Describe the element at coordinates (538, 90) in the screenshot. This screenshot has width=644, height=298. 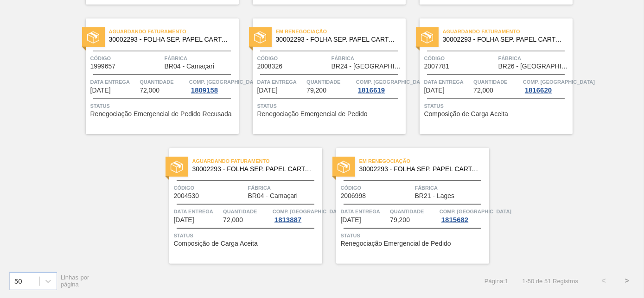
I see `div: 1816620` at that location.